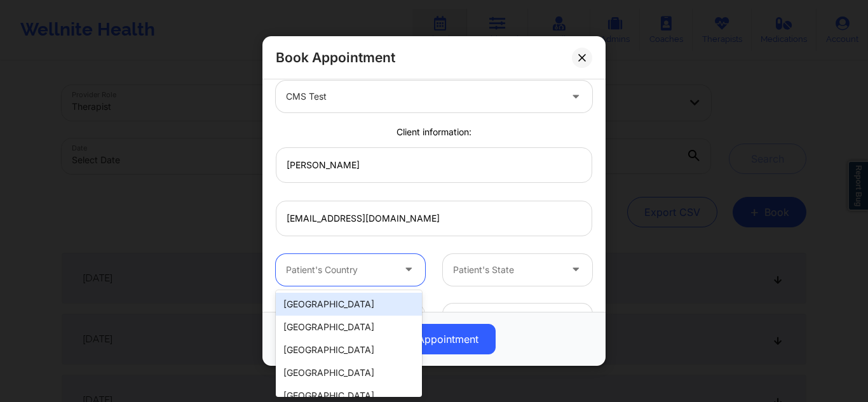 The image size is (868, 402). Describe the element at coordinates (335, 57) in the screenshot. I see `h2: Book Appointment` at that location.